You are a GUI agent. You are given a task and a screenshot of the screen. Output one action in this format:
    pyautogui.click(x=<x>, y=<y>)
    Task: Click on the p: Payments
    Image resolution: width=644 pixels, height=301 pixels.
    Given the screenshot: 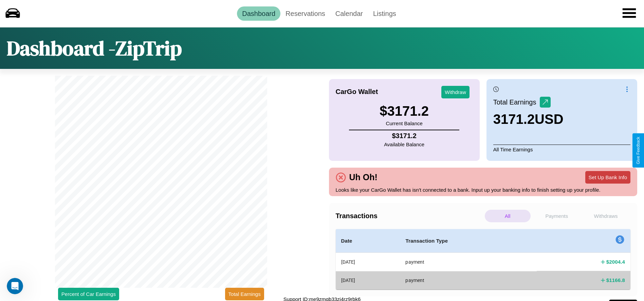 What is the action you would take?
    pyautogui.click(x=556, y=216)
    